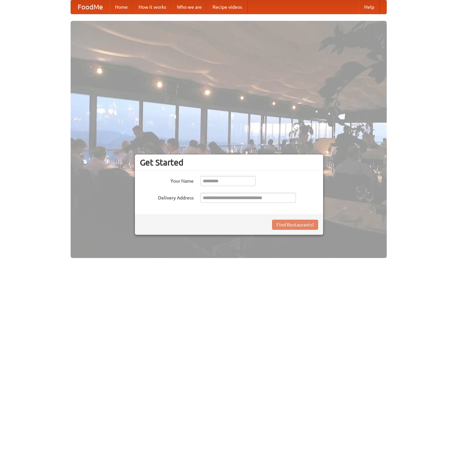  What do you see at coordinates (189, 7) in the screenshot?
I see `a: Who we are` at bounding box center [189, 7].